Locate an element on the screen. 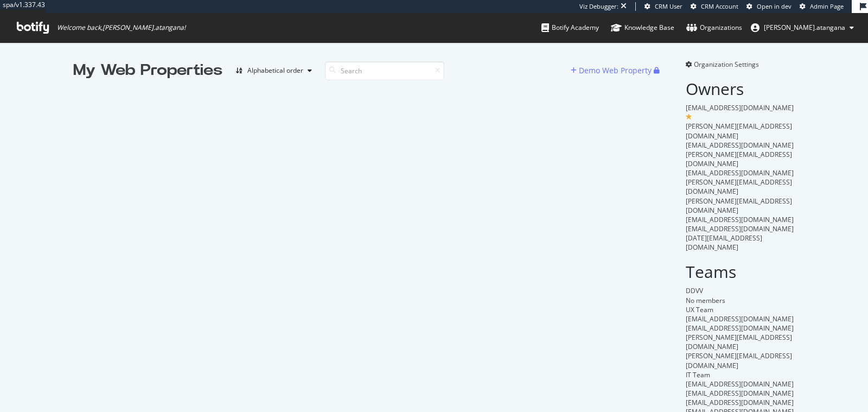 The width and height of the screenshot is (868, 412). div: IT Team is located at coordinates (740, 374).